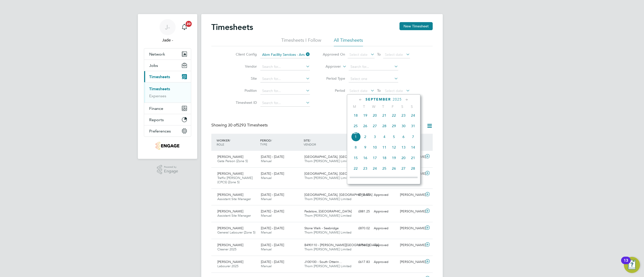 The width and height of the screenshot is (644, 277). Describe the element at coordinates (232, 125) in the screenshot. I see `span: 30 of` at that location.